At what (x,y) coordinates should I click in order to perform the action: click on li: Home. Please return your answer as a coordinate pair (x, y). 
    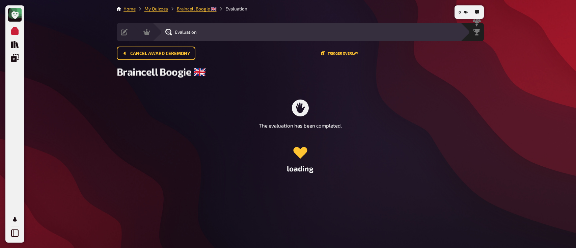
    Looking at the image, I should click on (130, 9).